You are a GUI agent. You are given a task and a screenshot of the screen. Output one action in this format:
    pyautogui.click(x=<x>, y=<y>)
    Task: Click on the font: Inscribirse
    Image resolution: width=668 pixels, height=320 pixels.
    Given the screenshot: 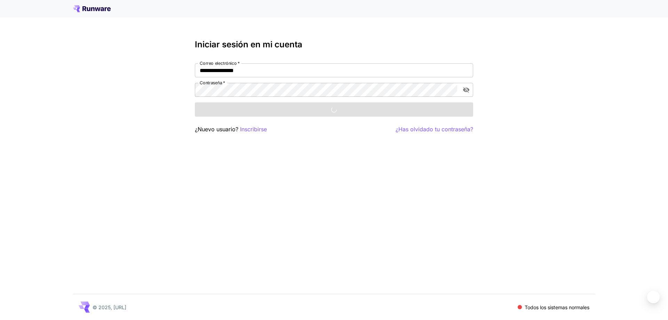 What is the action you would take?
    pyautogui.click(x=253, y=129)
    